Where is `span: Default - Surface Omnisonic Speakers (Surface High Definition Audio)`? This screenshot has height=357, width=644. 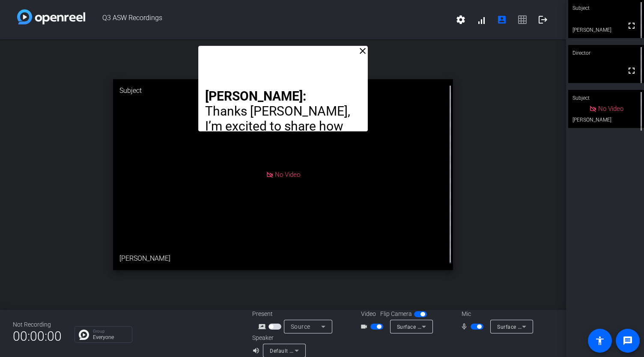 span: Default - Surface Omnisonic Speakers (Surface High Definition Audio) is located at coordinates (356, 351).